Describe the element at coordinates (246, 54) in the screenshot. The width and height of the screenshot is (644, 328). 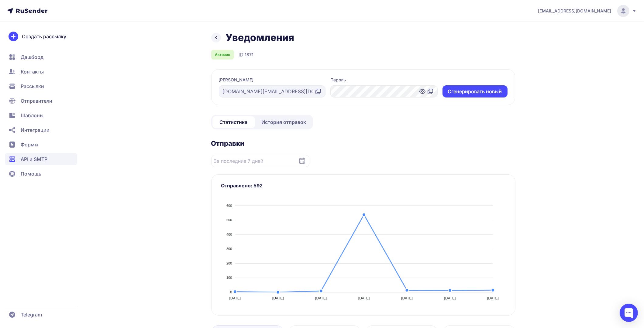
I see `div: ID` at that location.